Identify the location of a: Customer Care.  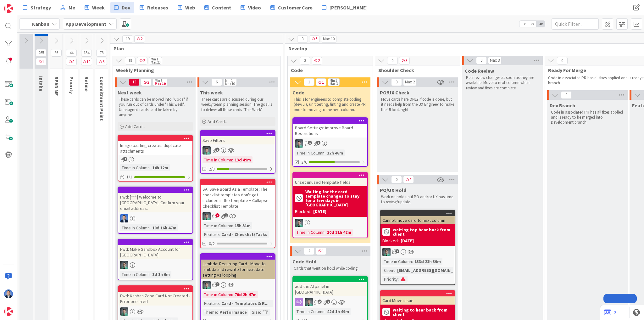
(292, 8).